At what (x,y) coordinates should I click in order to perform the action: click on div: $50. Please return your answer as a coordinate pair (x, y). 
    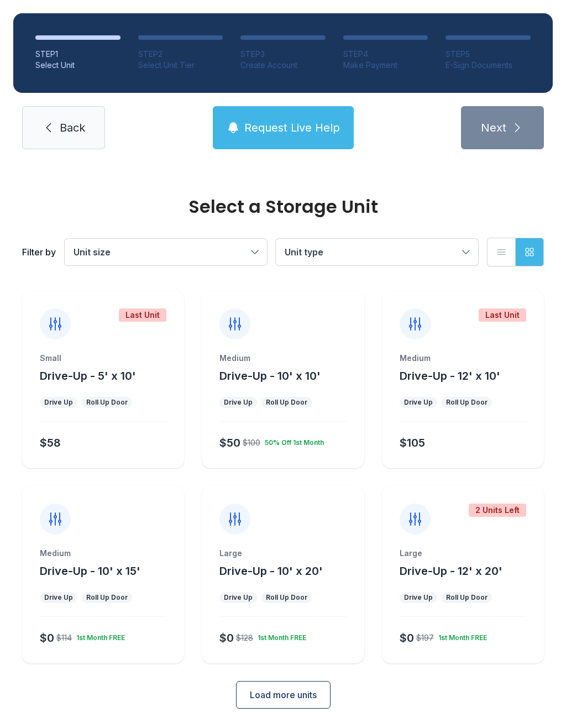
    Looking at the image, I should click on (230, 443).